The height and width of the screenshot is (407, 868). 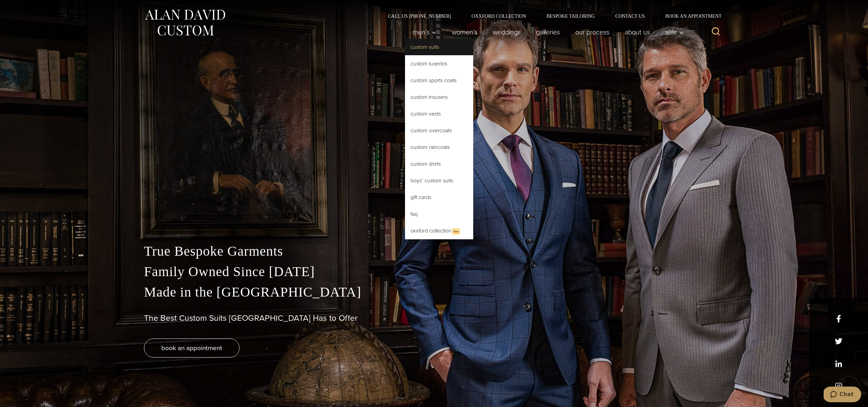 What do you see at coordinates (23, 8) in the screenshot?
I see `span: Chat` at bounding box center [23, 8].